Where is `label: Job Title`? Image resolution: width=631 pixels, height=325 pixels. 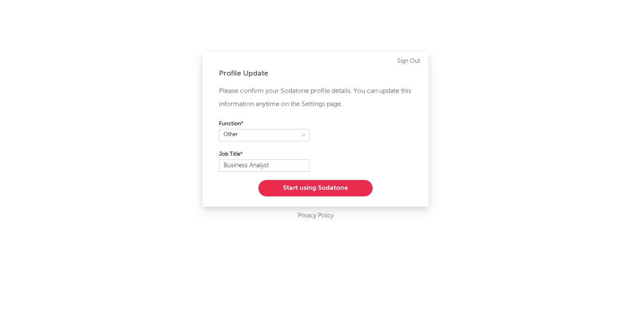
label: Job Title is located at coordinates (264, 155).